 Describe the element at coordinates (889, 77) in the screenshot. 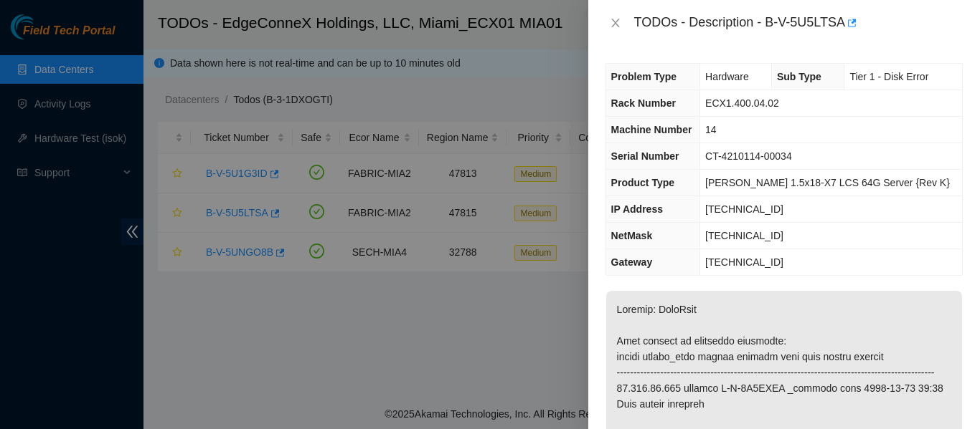

I see `span: Tier 1 - Disk Error` at that location.